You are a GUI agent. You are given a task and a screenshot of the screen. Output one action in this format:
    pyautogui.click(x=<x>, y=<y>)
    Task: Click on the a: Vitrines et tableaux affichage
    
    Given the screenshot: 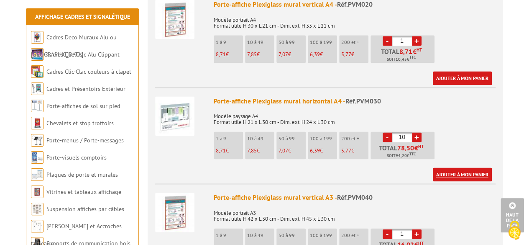 What is the action you would take?
    pyautogui.click(x=84, y=191)
    